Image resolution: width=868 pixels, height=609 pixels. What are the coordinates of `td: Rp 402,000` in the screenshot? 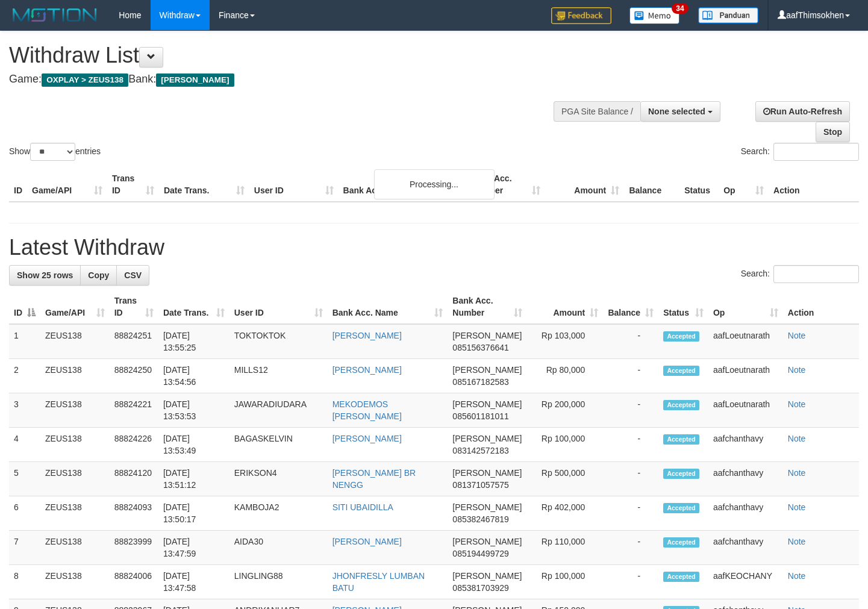 It's located at (565, 513).